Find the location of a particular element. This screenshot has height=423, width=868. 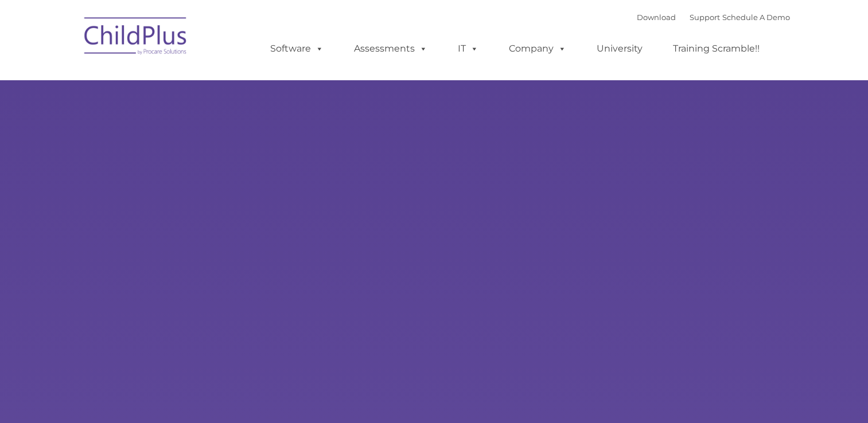

a: University is located at coordinates (620, 49).